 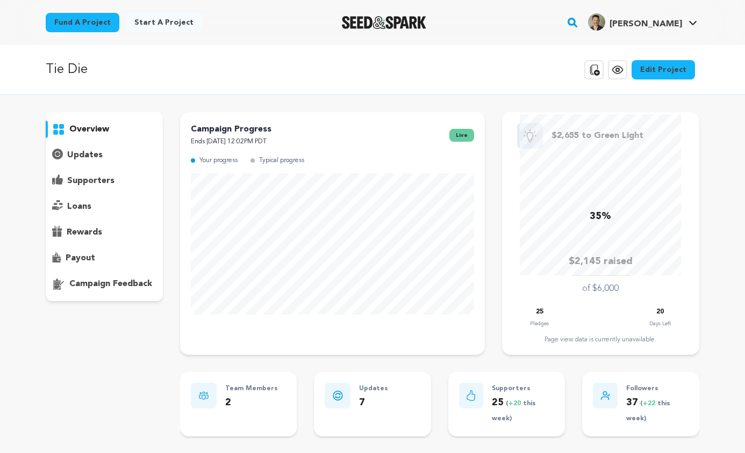 What do you see at coordinates (104, 207) in the screenshot?
I see `button: loans` at bounding box center [104, 207].